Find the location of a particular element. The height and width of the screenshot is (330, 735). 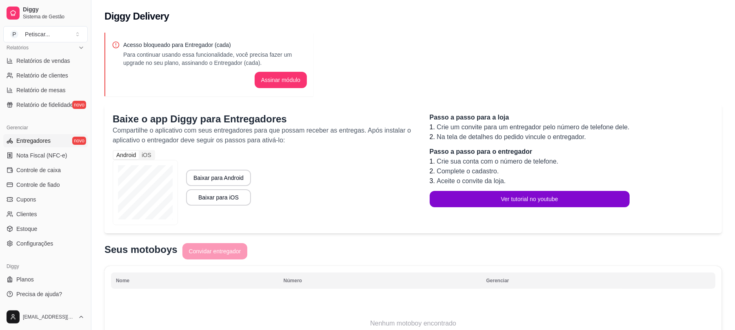

a: Cupons is located at coordinates (45, 200).